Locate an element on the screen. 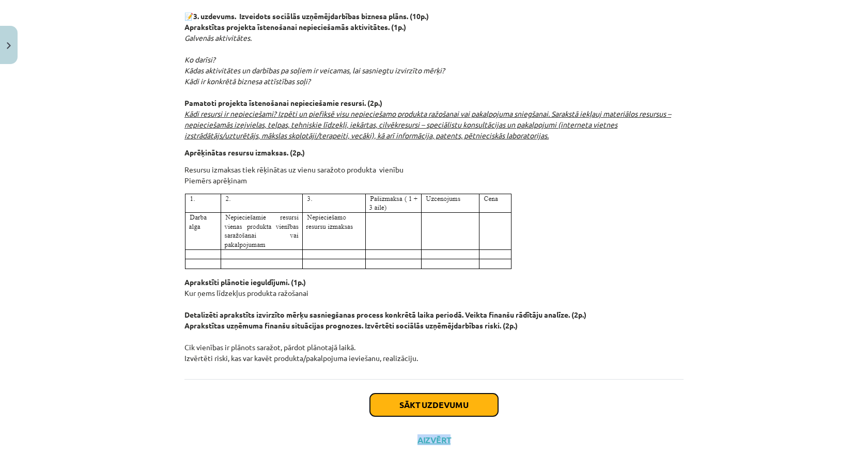 Image resolution: width=868 pixels, height=455 pixels. strong: Aprakstīti plānotie ieguldījumi. (1p.) is located at coordinates (245, 282).